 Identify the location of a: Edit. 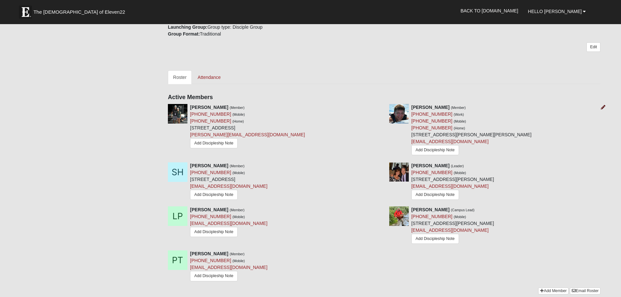
(593, 47).